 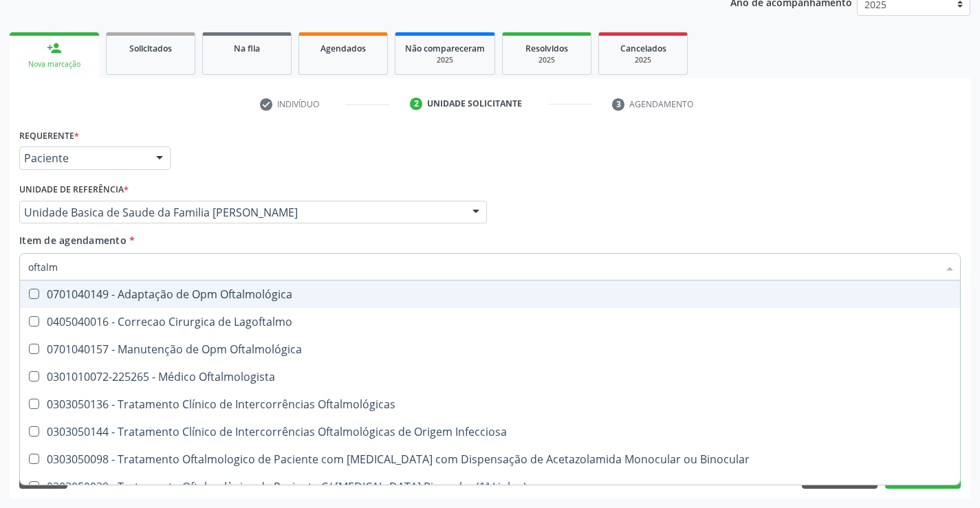 What do you see at coordinates (490, 377) in the screenshot?
I see `div: 0301010072-225265 - Médico Oftalmologista` at bounding box center [490, 377].